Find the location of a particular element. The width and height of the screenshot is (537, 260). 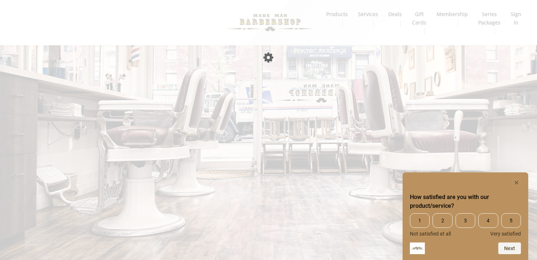

span: 5 is located at coordinates (511, 221).